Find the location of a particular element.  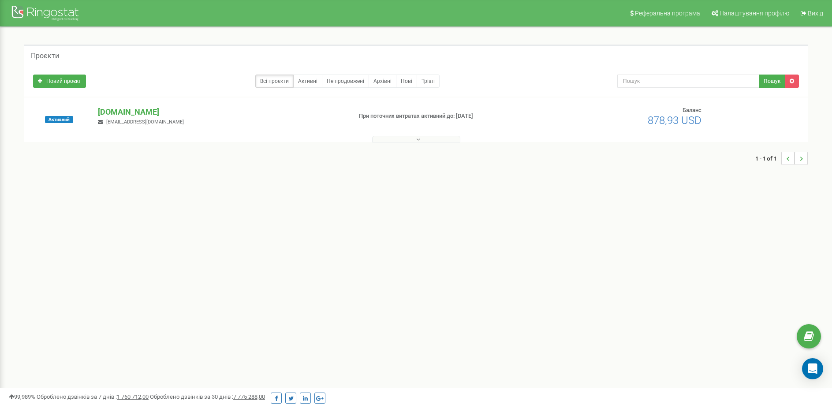

input: Пошук is located at coordinates (688, 81).